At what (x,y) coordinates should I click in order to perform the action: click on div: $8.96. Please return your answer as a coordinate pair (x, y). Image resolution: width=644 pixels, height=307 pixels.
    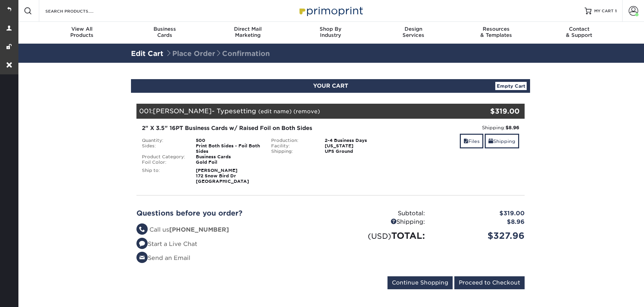
    Looking at the image, I should click on (480, 222).